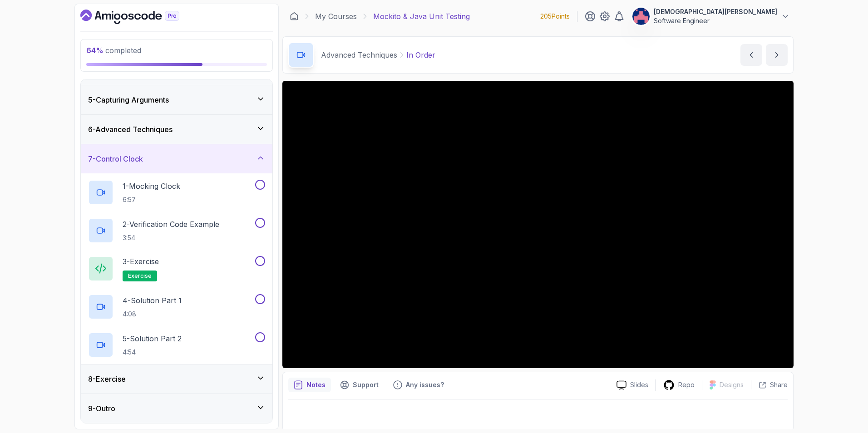 The width and height of the screenshot is (868, 433). I want to click on p: Repo, so click(687, 385).